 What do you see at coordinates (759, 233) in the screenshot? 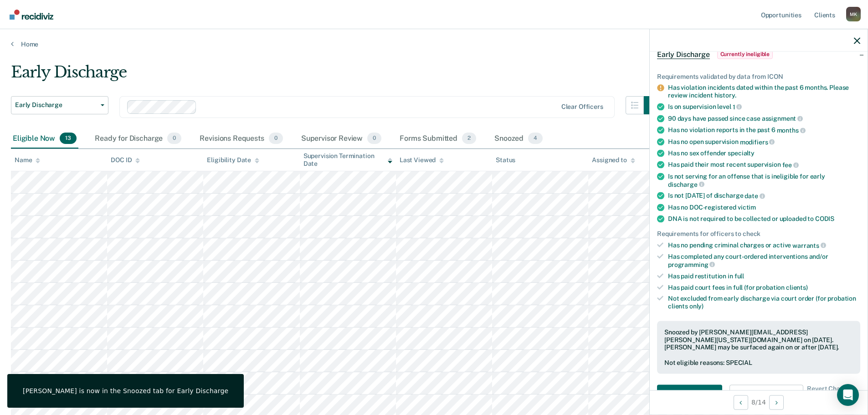
I see `div: Requirements for officers to check` at bounding box center [759, 233].